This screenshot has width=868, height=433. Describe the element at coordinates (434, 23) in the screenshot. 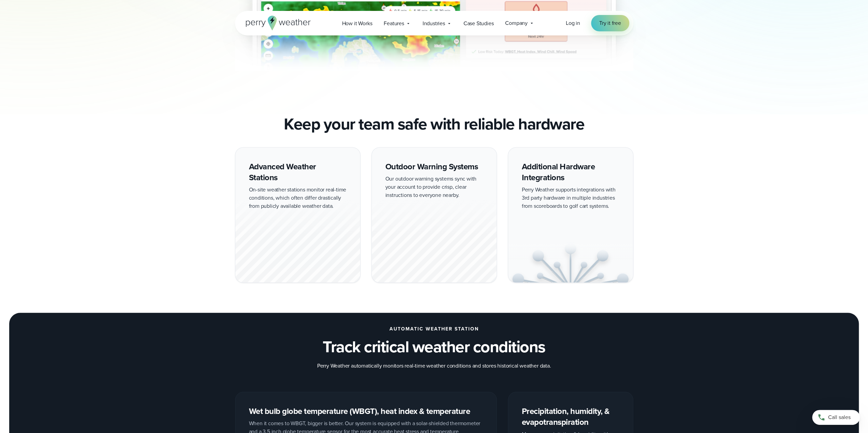

I see `span: Industries` at that location.